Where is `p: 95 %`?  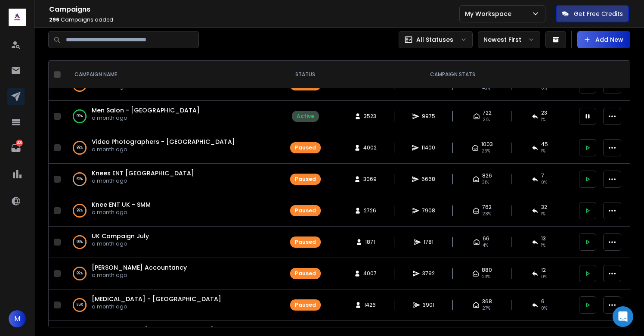 p: 95 % is located at coordinates (80, 305).